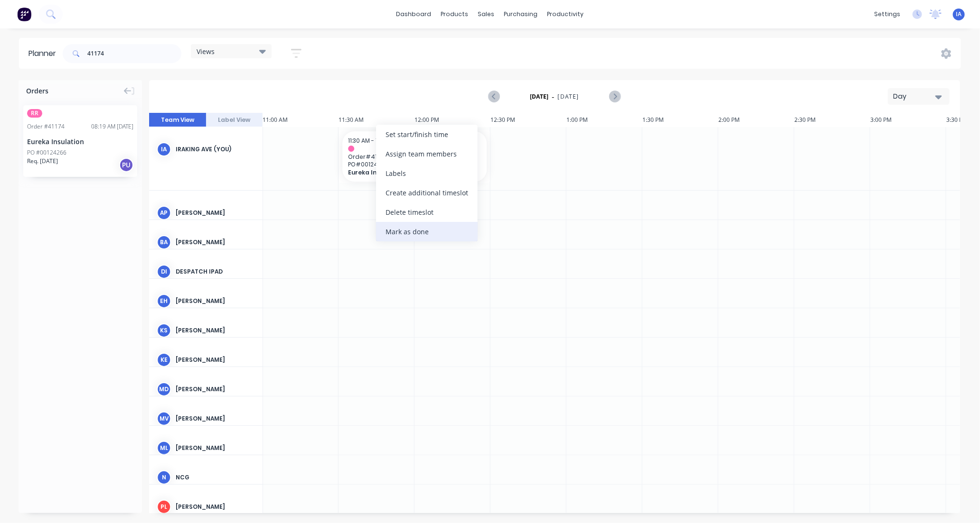  What do you see at coordinates (427, 212) in the screenshot?
I see `div: Delete timeslot` at bounding box center [427, 212].